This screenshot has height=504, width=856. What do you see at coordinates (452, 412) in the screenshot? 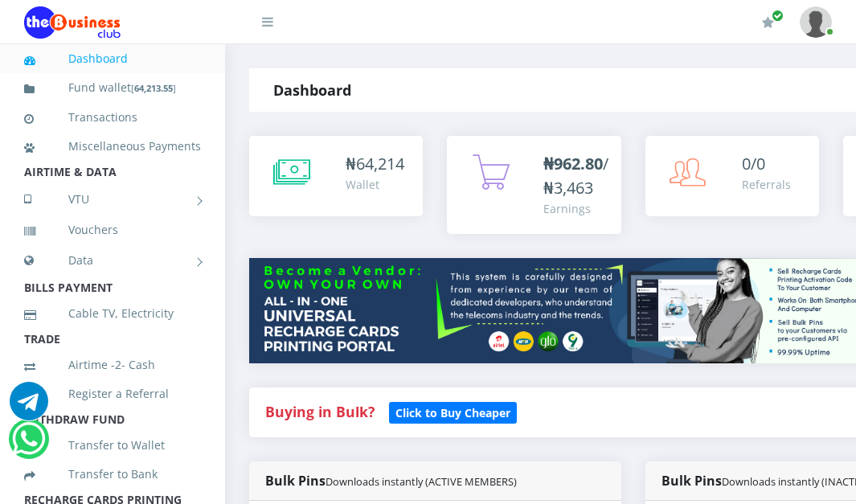
I see `a: Click to Buy Cheaper` at bounding box center [452, 412].